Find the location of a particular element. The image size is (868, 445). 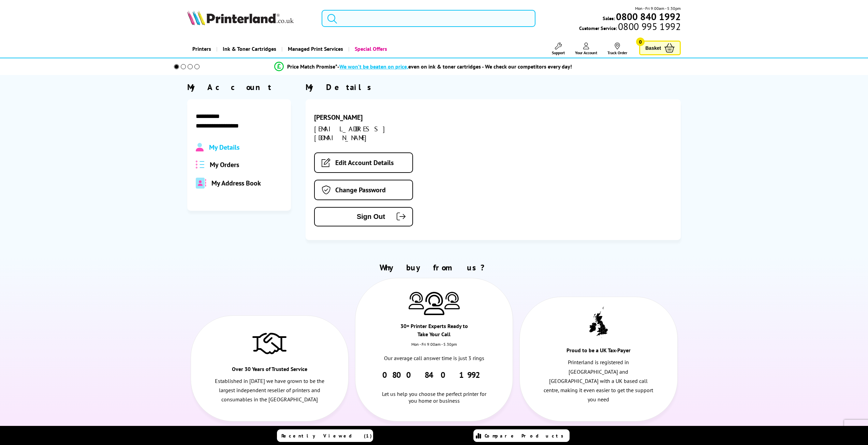

a: Track Order is located at coordinates (618, 48).